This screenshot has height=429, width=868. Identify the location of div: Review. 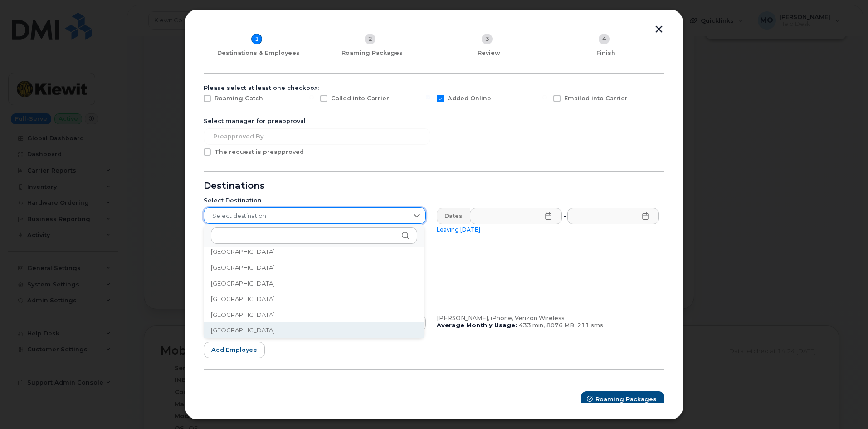
(489, 53).